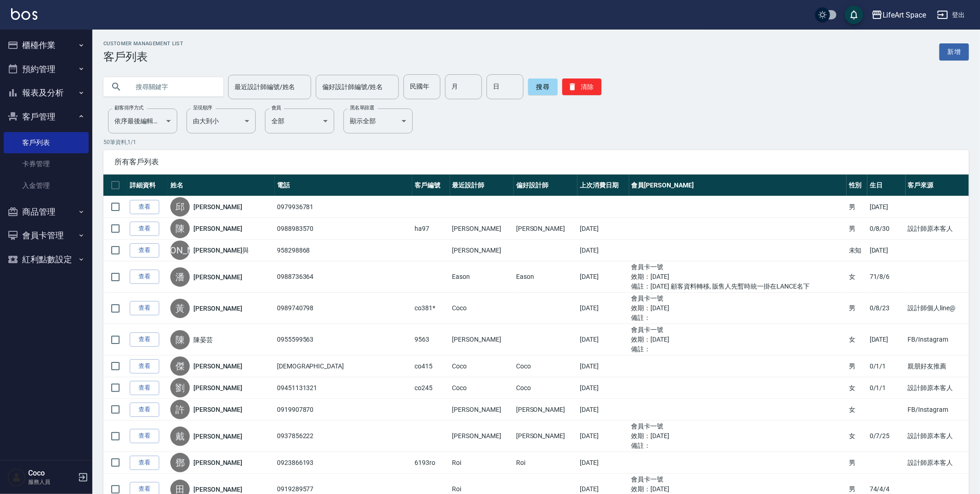 This screenshot has height=494, width=980. I want to click on th: 電話, so click(343, 185).